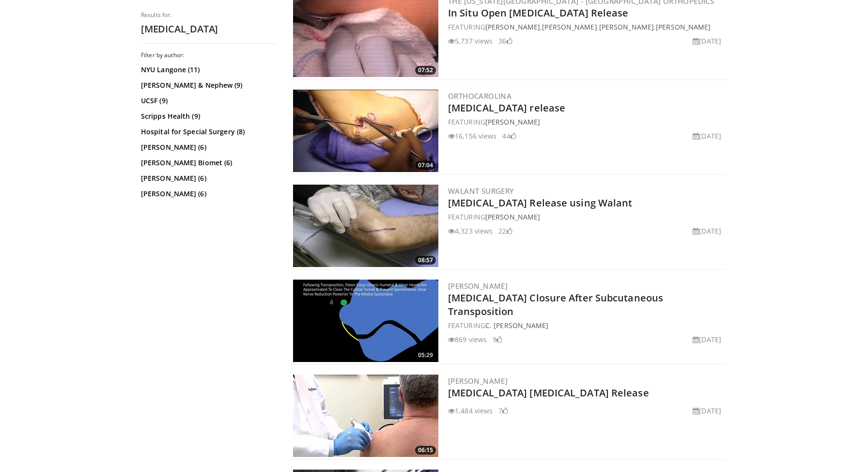  Describe the element at coordinates (586, 27) in the screenshot. I see `div: FEATURING , , ,` at that location.